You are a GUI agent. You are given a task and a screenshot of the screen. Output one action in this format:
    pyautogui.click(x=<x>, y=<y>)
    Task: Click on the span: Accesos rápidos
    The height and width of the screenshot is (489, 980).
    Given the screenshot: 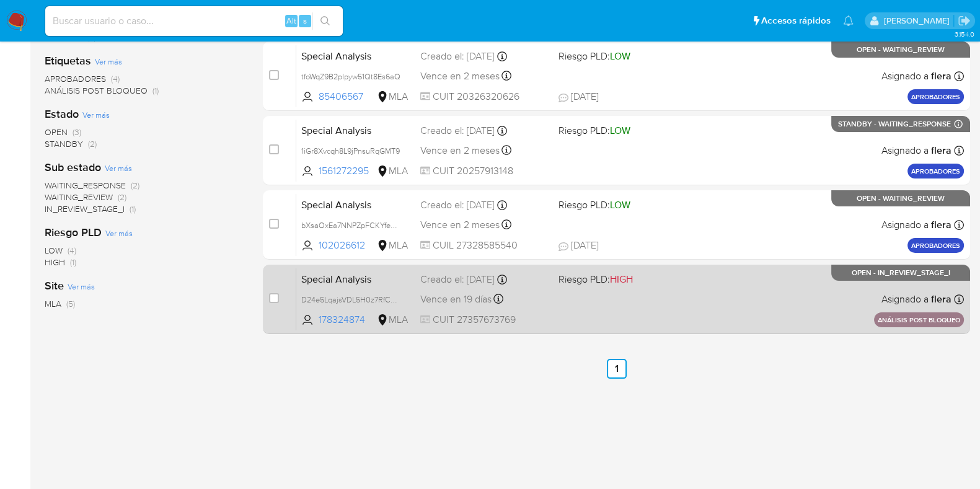 What is the action you would take?
    pyautogui.click(x=796, y=21)
    